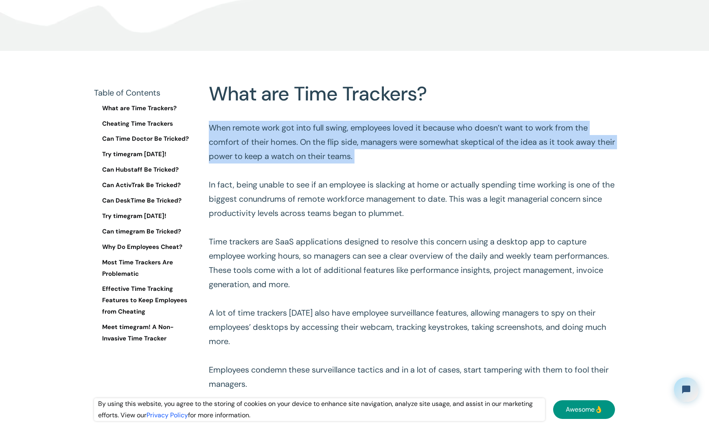  Describe the element at coordinates (145, 201) in the screenshot. I see `a: Can DeskTime Be Tricked?` at that location.